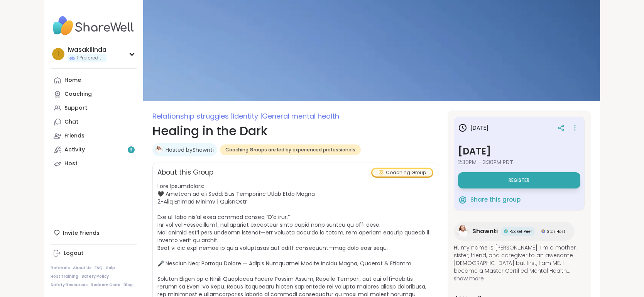 The image size is (644, 297). Describe the element at coordinates (76, 108) in the screenshot. I see `div: Support` at that location.